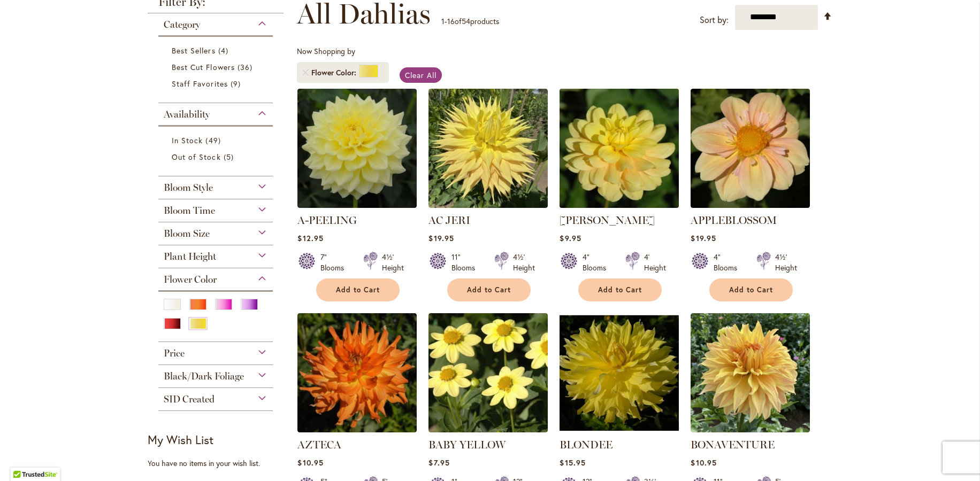 The image size is (980, 481). Describe the element at coordinates (230, 157) in the screenshot. I see `span: 5` at that location.